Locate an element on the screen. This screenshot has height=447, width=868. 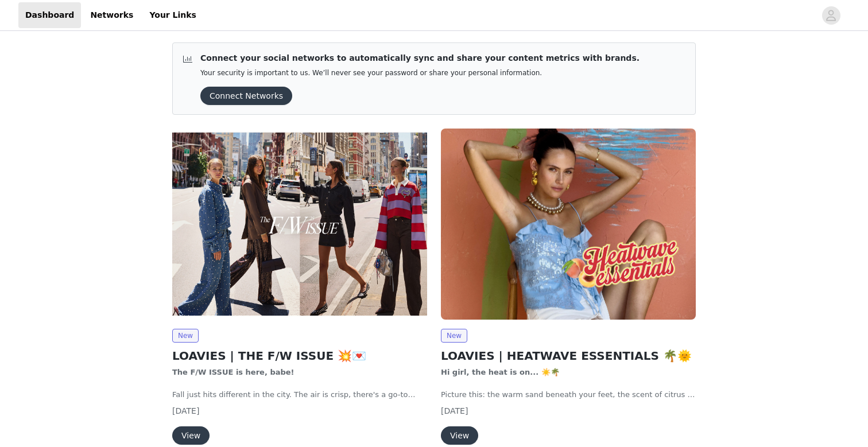
strong: Hi girl, the heat is on... ☀️🌴 is located at coordinates (500, 372).